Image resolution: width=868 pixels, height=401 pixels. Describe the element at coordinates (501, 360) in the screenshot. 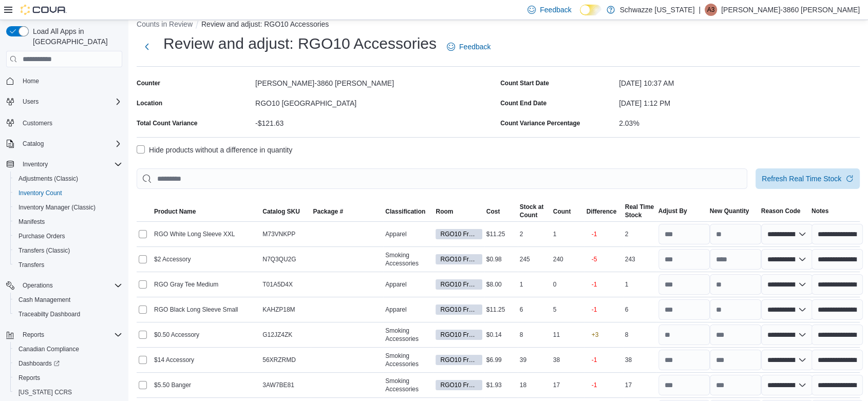

I see `div: $6.99` at that location.